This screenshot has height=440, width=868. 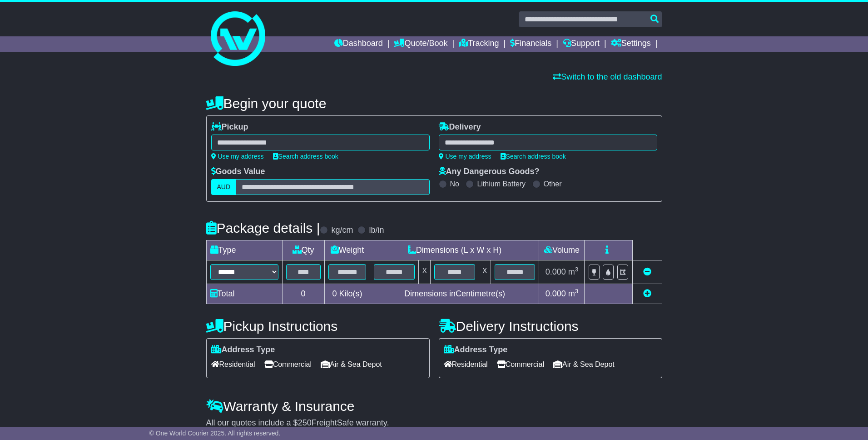 I want to click on label: Any Dangerous Goods?, so click(x=490, y=171).